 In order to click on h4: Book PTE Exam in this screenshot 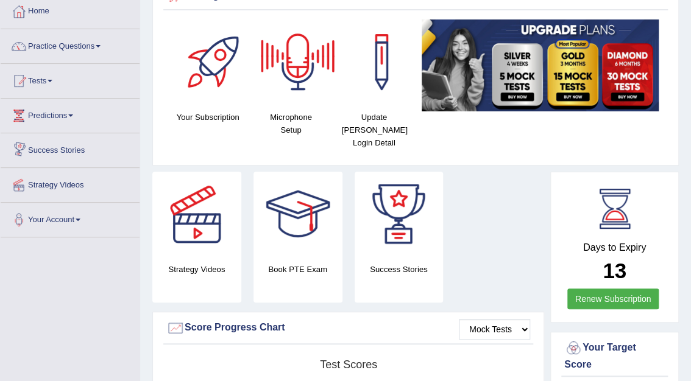, I will do `click(298, 269)`.